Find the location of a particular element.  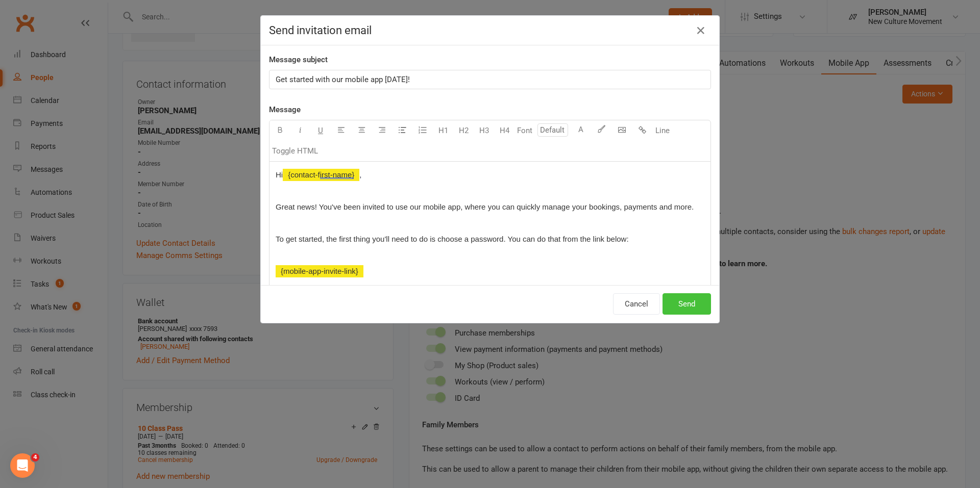

span: Great news! You've been invited to use our mobile app, where you can quickly manage your bookings... is located at coordinates (485, 206).